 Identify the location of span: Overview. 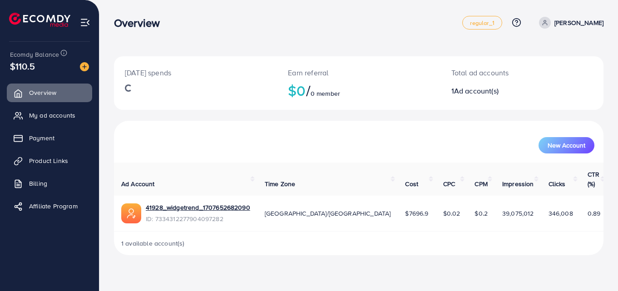
(43, 93).